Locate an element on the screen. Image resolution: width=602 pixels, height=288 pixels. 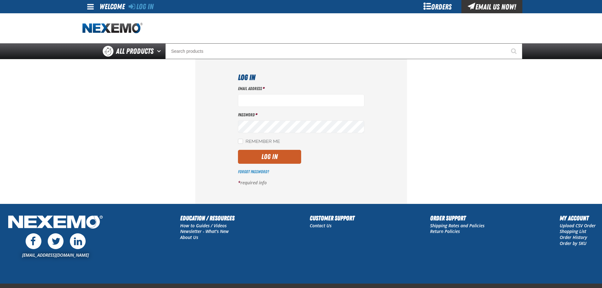
a: Shipping Rates and Policies is located at coordinates (458, 225).